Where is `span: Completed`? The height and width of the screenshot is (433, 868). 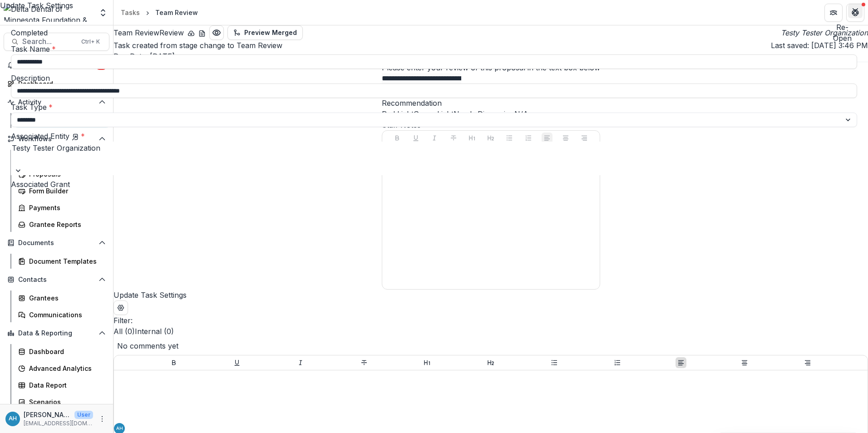 span: Completed is located at coordinates (29, 32).